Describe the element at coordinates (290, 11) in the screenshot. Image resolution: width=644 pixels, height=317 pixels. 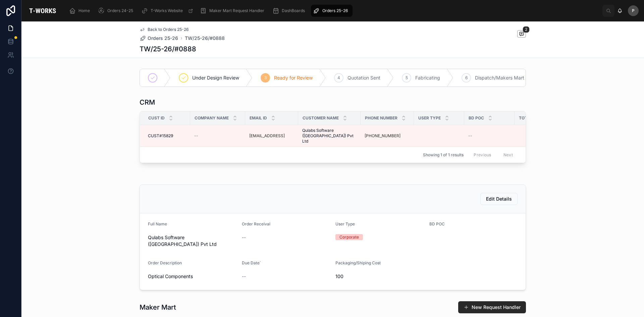
I see `a: DashBoards` at that location.